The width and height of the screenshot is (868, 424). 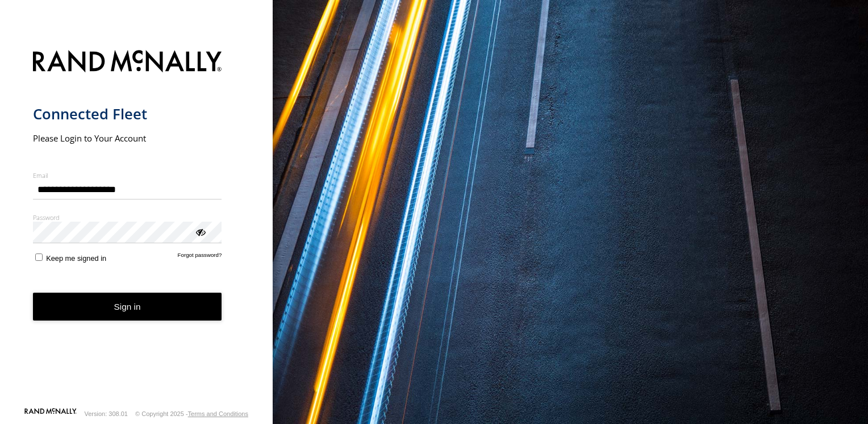 What do you see at coordinates (106, 413) in the screenshot?
I see `div: Version: 308.01` at bounding box center [106, 413].